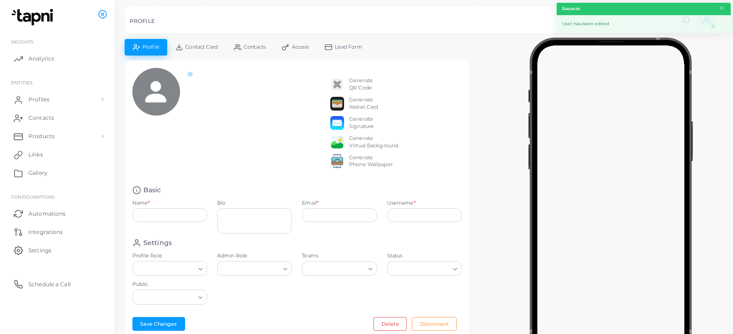 This screenshot has width=733, height=334. I want to click on button: Disconnect, so click(435, 324).